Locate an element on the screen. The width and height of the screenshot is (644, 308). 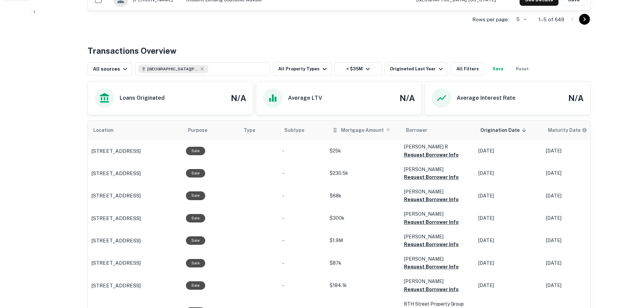
th: Subtype is located at coordinates (302, 130).